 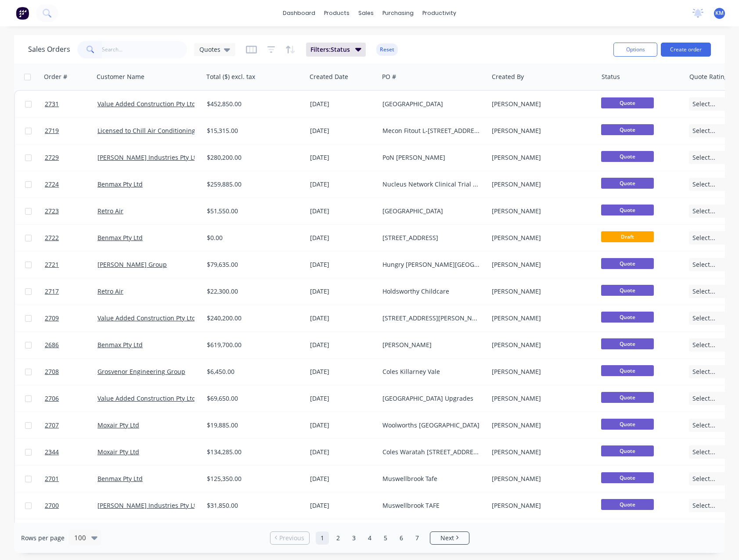 I want to click on div: Created By, so click(x=508, y=77).